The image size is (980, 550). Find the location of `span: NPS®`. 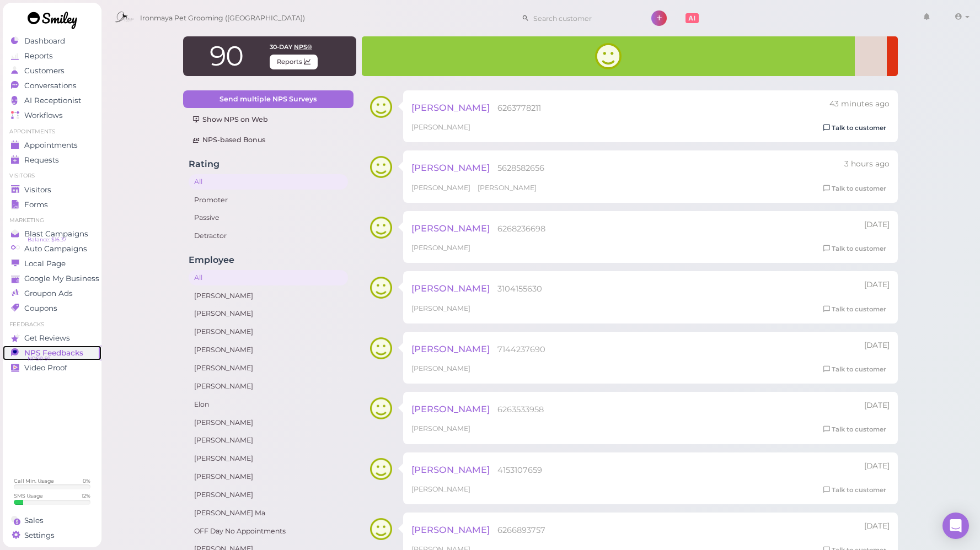

span: NPS® is located at coordinates (302, 46).